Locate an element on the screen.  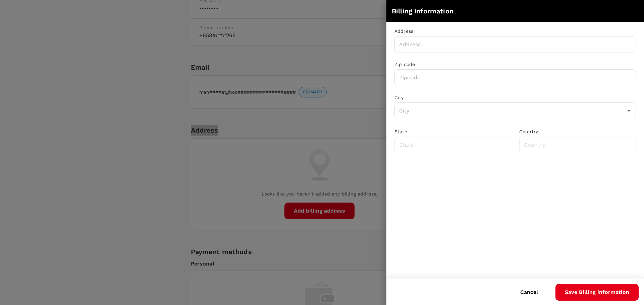
button: Save Billing information is located at coordinates (597, 293).